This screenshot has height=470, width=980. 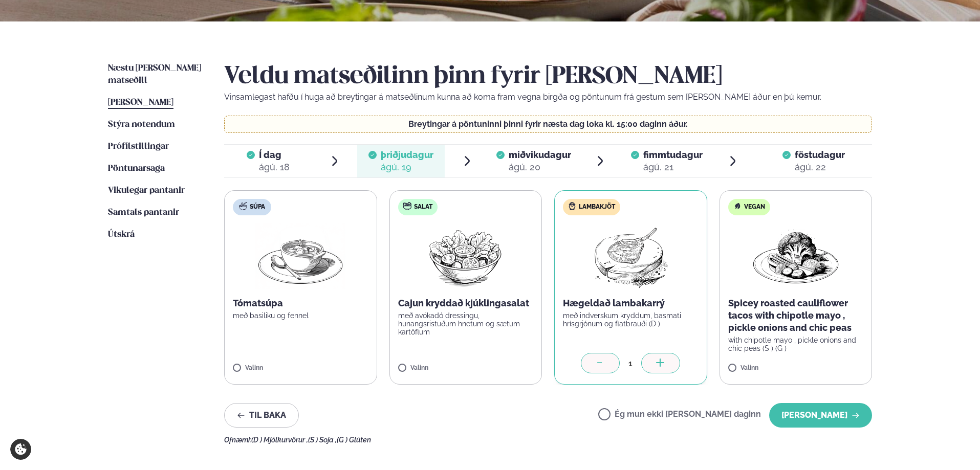 I want to click on div: 1, so click(x=630, y=363).